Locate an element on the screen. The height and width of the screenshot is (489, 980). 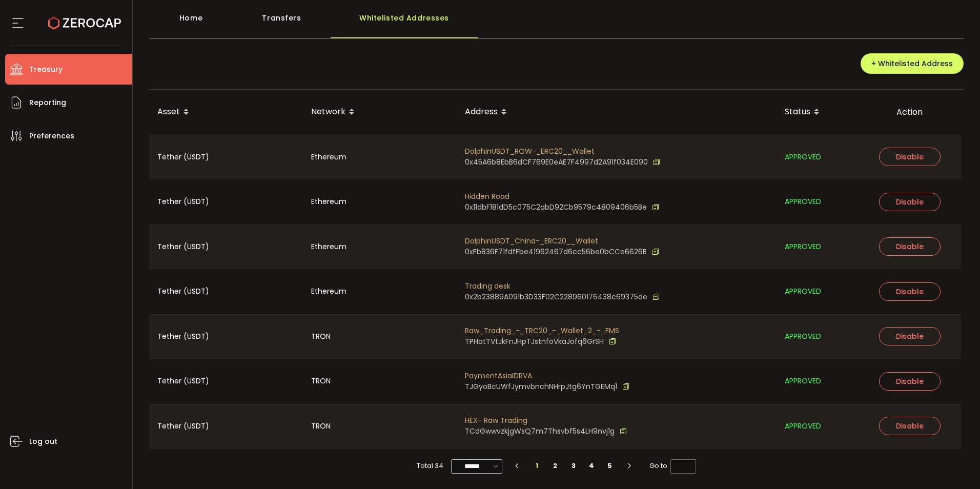
span: + Whitelisted Address is located at coordinates (912, 64).